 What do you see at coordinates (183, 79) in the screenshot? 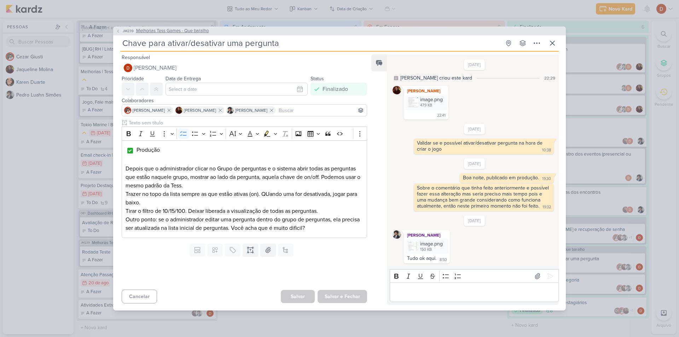
I see `label: Data de Entrega` at bounding box center [183, 79].